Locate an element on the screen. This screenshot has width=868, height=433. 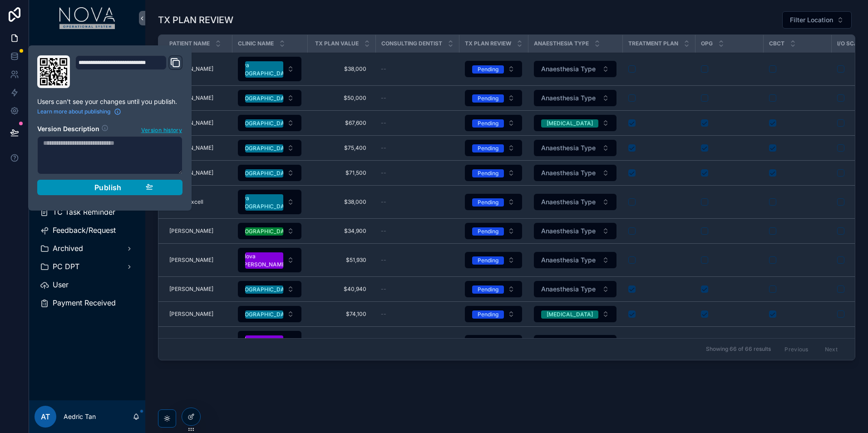
span: $67,600 is located at coordinates (342, 123).